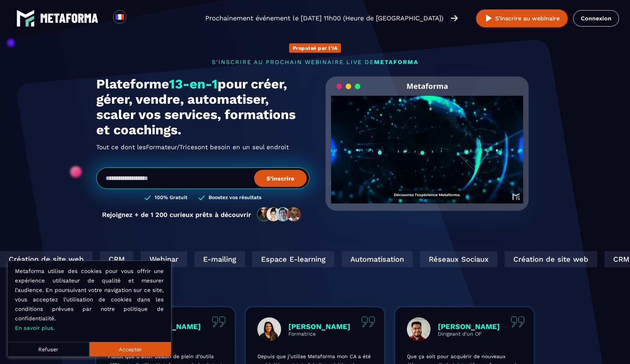 The width and height of the screenshot is (630, 364). Describe the element at coordinates (427, 143) in the screenshot. I see `video: Your browser does not support the video tag.` at that location.